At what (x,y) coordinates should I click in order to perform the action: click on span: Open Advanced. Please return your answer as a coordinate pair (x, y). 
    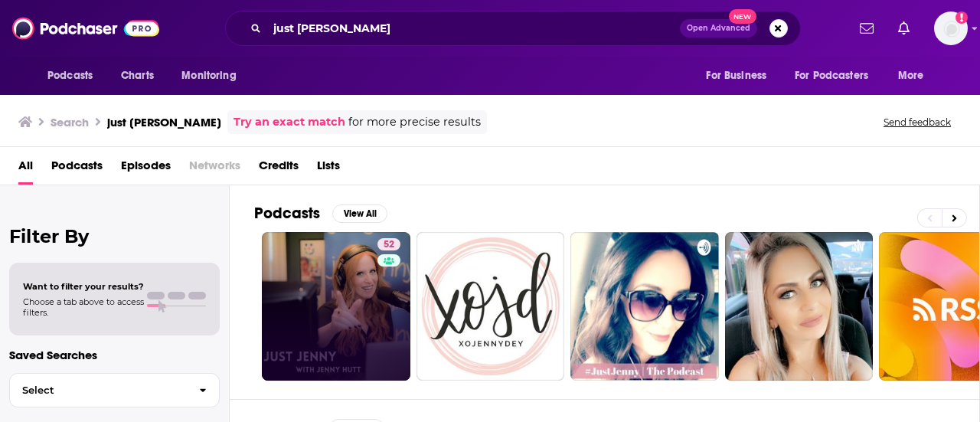
    Looking at the image, I should click on (718, 28).